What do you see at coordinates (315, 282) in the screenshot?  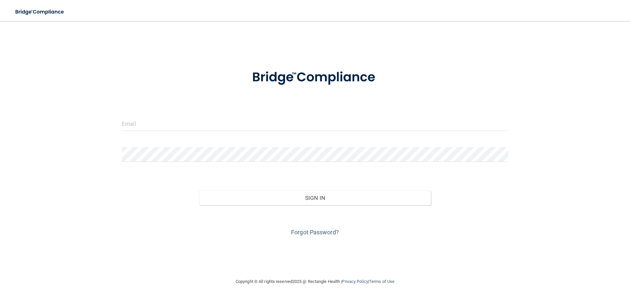 I see `div: Copyright © All rights reserved 2025 @ Rectangle Health | |` at bounding box center [315, 282].